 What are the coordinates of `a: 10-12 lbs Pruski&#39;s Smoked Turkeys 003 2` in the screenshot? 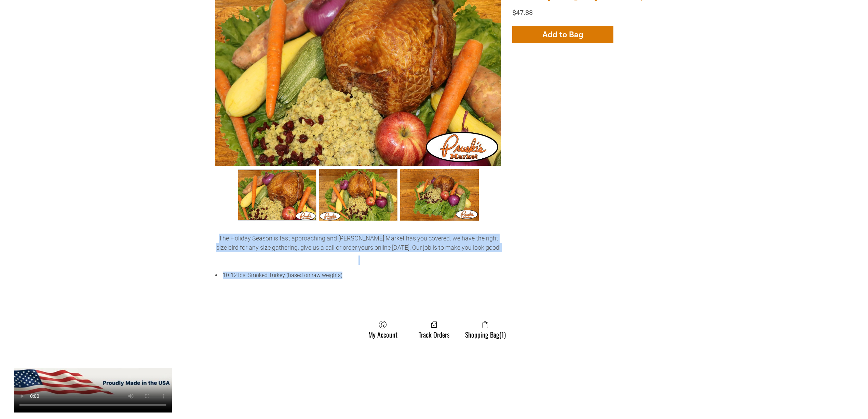 It's located at (440, 195).